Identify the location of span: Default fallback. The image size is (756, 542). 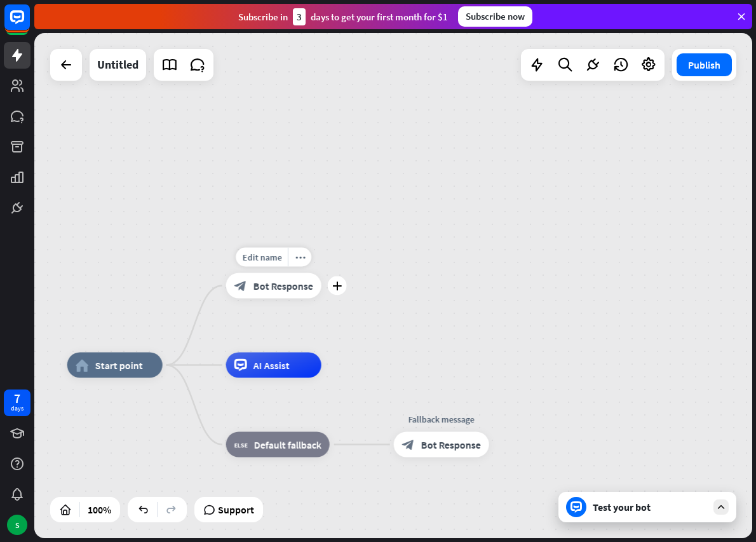
(288, 445).